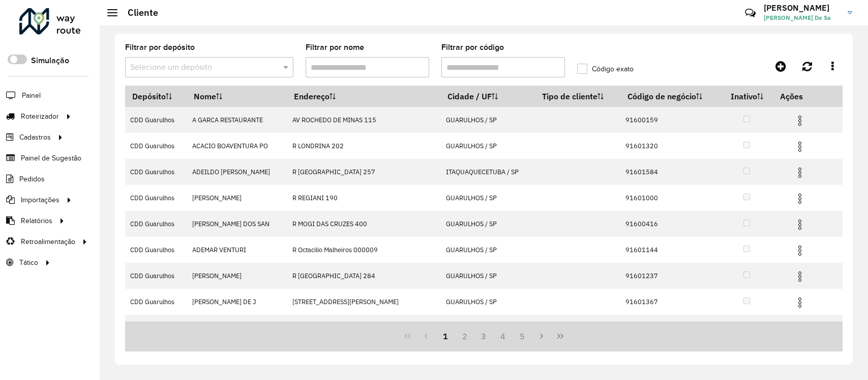 The image size is (868, 380). Describe the element at coordinates (670, 224) in the screenshot. I see `td: 91600416` at that location.